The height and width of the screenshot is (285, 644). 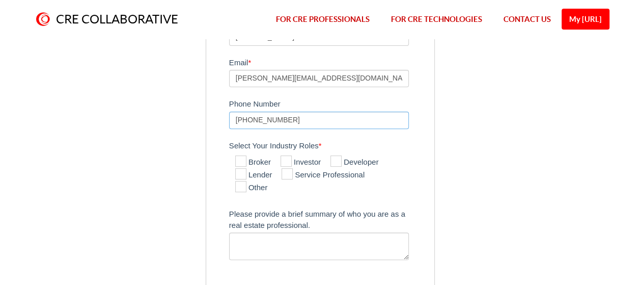 What do you see at coordinates (354, 163) in the screenshot?
I see `label: Developer` at bounding box center [354, 163].